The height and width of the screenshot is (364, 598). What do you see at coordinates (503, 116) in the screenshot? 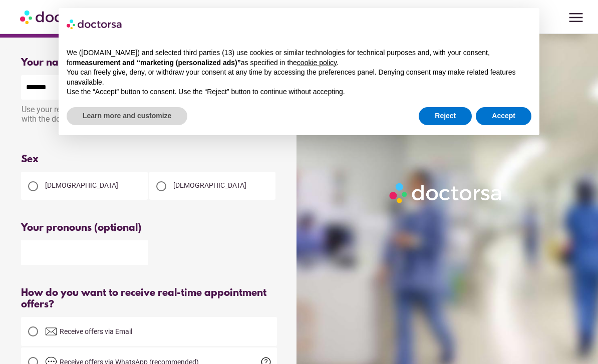
I see `button: Accept` at bounding box center [503, 116].